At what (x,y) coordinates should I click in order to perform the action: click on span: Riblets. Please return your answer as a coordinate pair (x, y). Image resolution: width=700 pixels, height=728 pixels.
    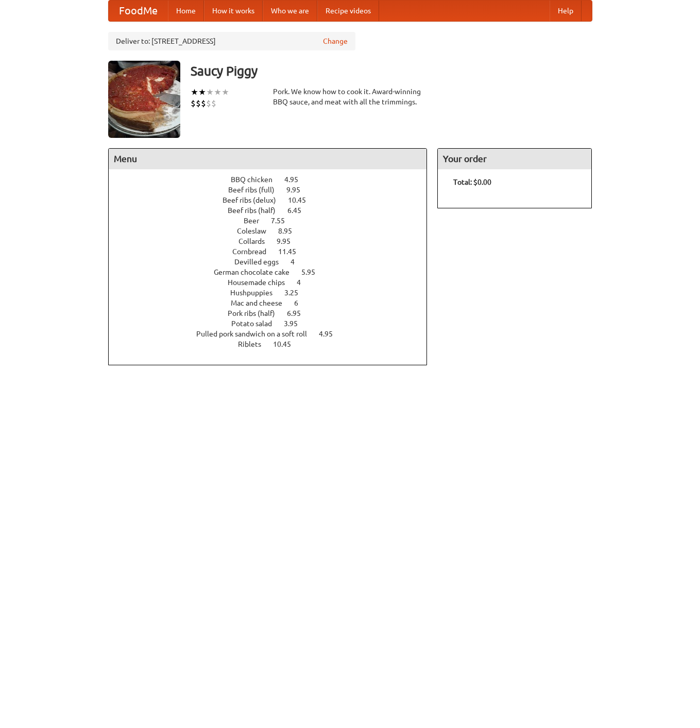
    Looking at the image, I should click on (254, 344).